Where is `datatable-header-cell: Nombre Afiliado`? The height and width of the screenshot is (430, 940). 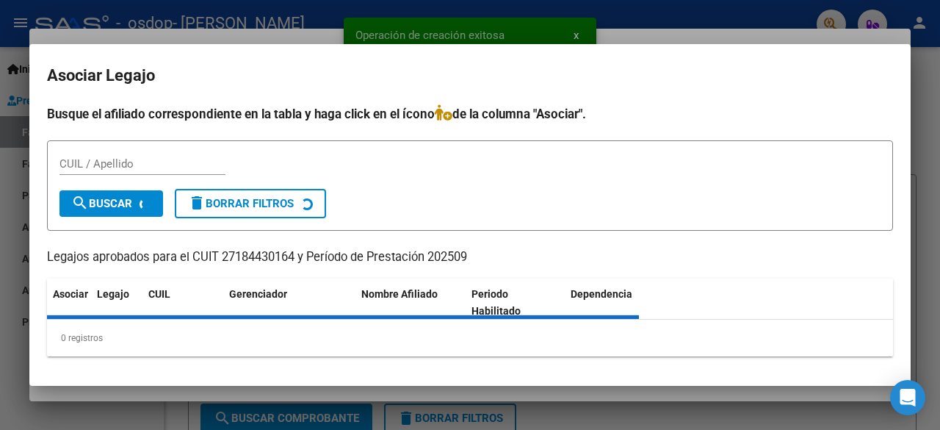
datatable-header-cell: Nombre Afiliado is located at coordinates (410, 303).